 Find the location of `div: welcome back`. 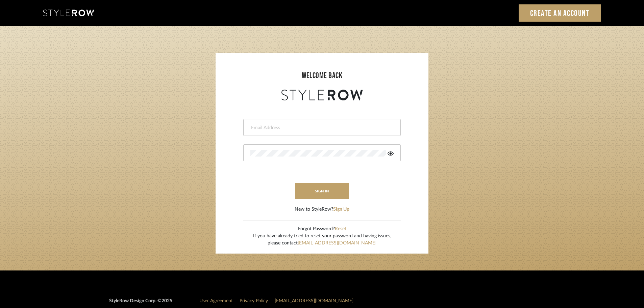

div: welcome back is located at coordinates (322, 75).